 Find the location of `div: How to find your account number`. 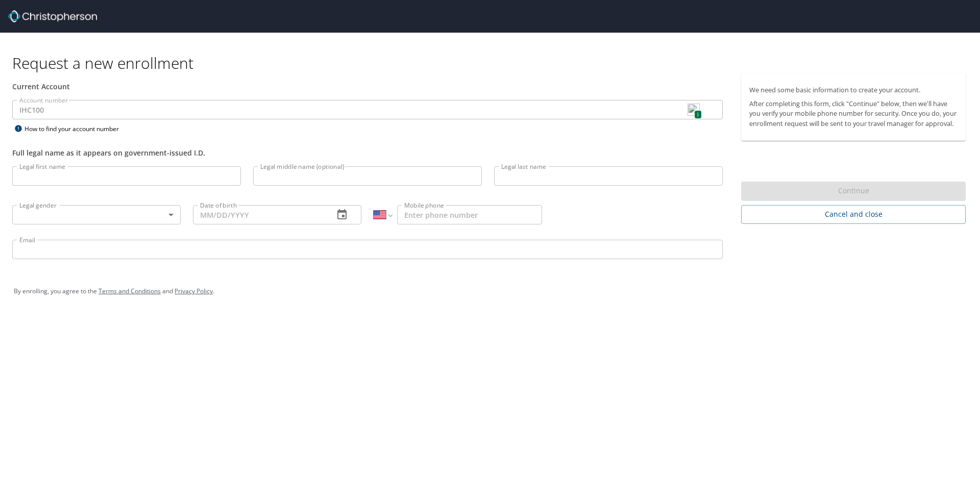

div: How to find your account number is located at coordinates (76, 129).